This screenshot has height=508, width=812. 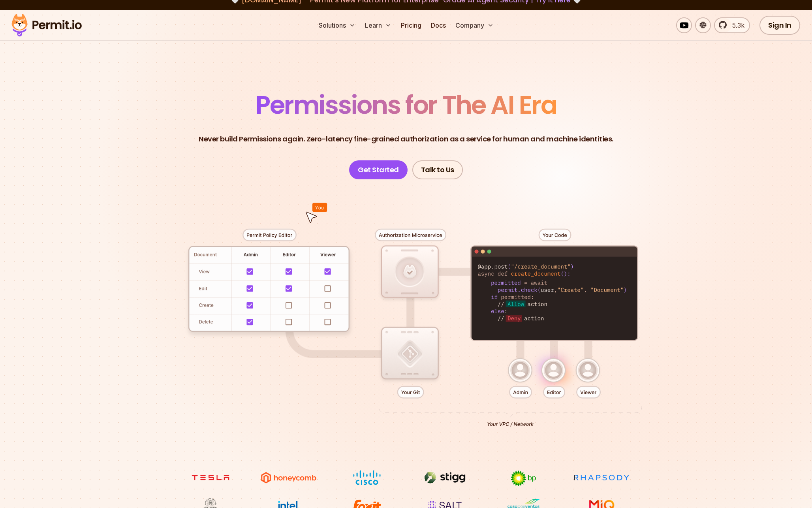 What do you see at coordinates (211, 477) in the screenshot?
I see `img: tesla` at bounding box center [211, 477].